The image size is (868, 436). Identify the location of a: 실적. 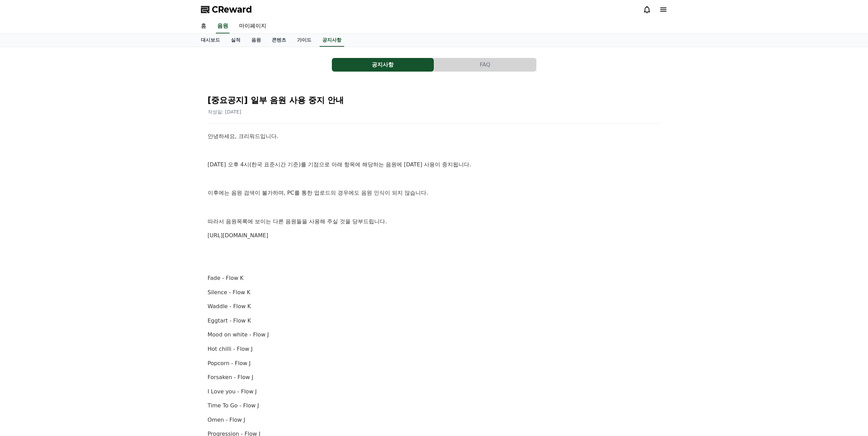
(236, 40).